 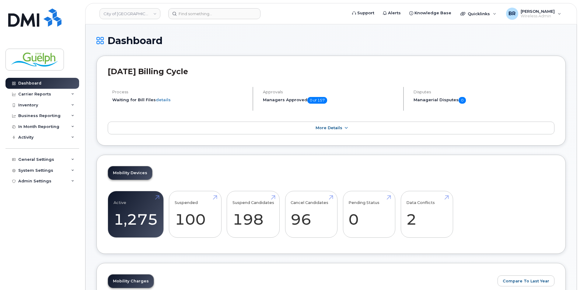 I want to click on span: Compare To Last Year, so click(x=526, y=281).